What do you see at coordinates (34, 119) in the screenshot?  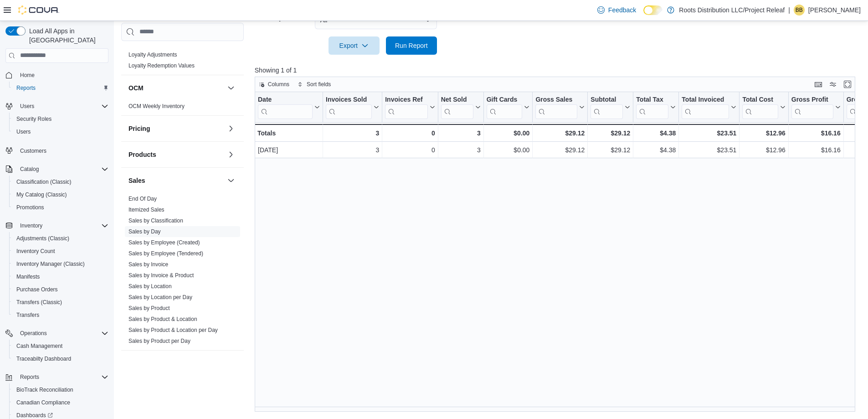 I see `a: Security Roles` at bounding box center [34, 119].